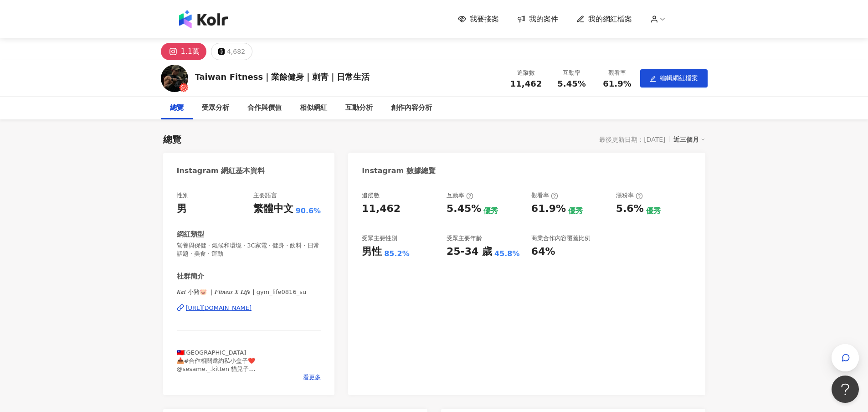 The image size is (868, 412). What do you see at coordinates (183, 196) in the screenshot?
I see `div: 性別` at bounding box center [183, 196].